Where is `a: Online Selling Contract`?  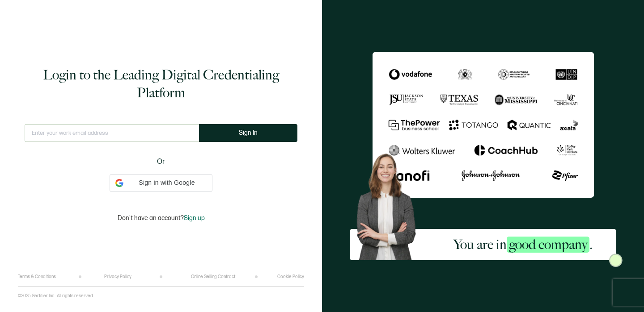 a: Online Selling Contract is located at coordinates (213, 277).